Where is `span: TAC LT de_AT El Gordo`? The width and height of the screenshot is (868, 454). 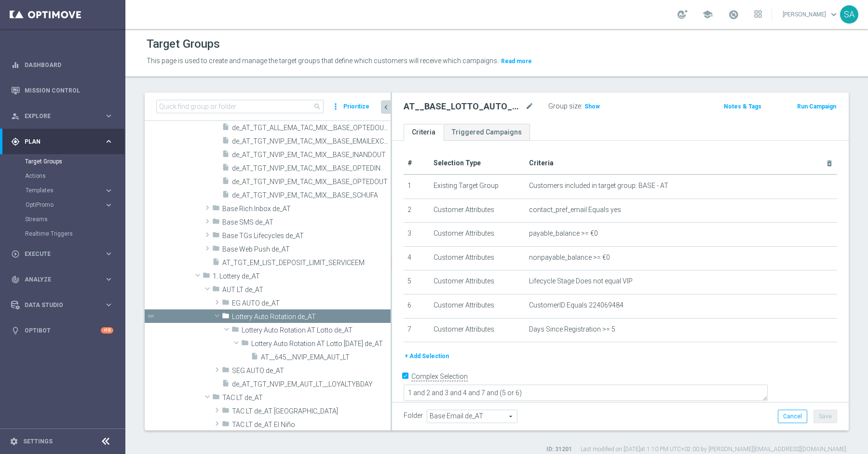 span: TAC LT de_AT El Gordo is located at coordinates (311, 411).